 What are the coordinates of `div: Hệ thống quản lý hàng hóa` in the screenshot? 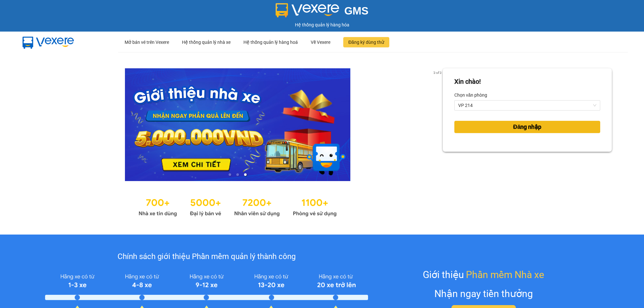 It's located at (322, 25).